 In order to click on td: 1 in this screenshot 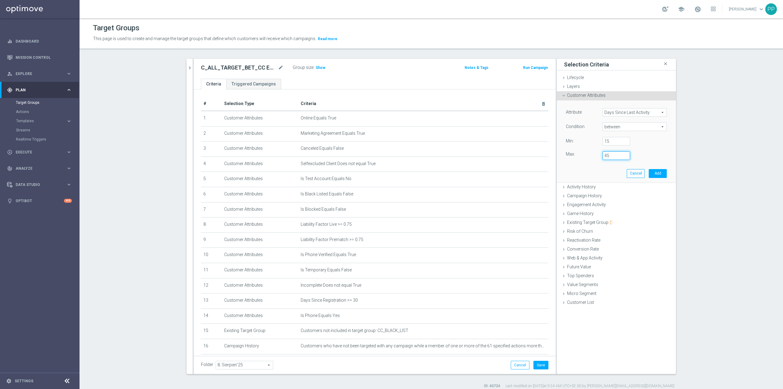, I will do `click(211, 118)`.